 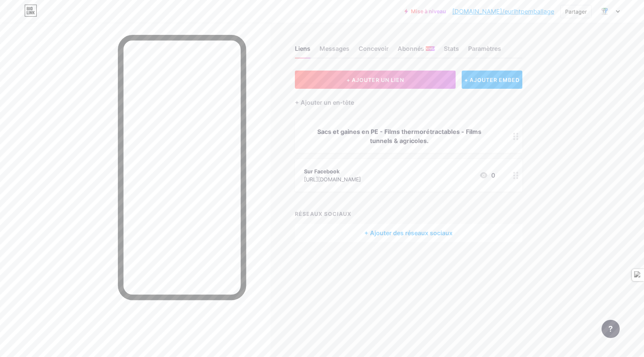 What do you see at coordinates (302, 51) in the screenshot?
I see `div: Liens` at bounding box center [302, 51].